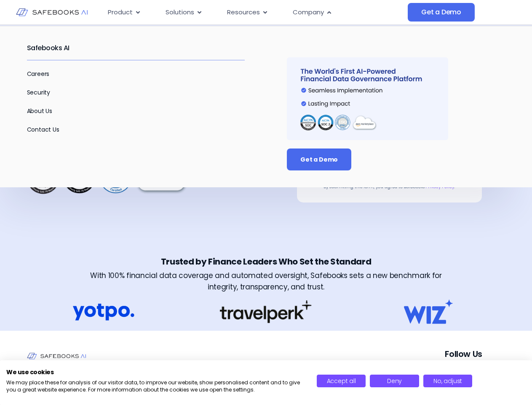 The height and width of the screenshot is (405, 532). I want to click on span: Solutions, so click(180, 12).